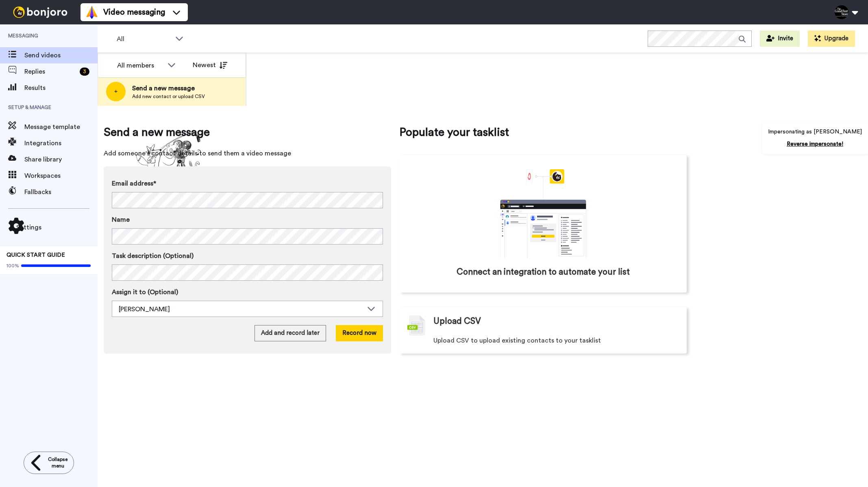 The image size is (868, 487). Describe the element at coordinates (543, 272) in the screenshot. I see `span: Connect an integration to automate your list` at that location.